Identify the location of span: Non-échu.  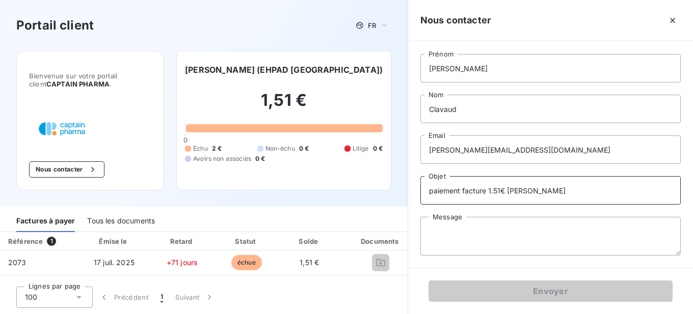
(280, 149).